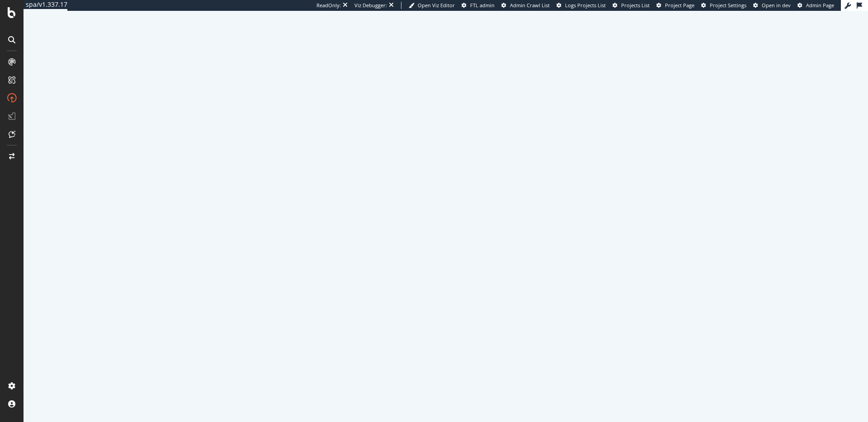  Describe the element at coordinates (631, 5) in the screenshot. I see `a: Projects List` at that location.